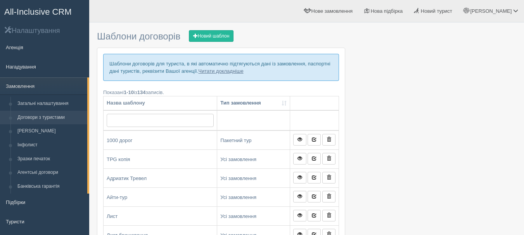  What do you see at coordinates (50, 159) in the screenshot?
I see `a: Зразки печаток` at bounding box center [50, 159].